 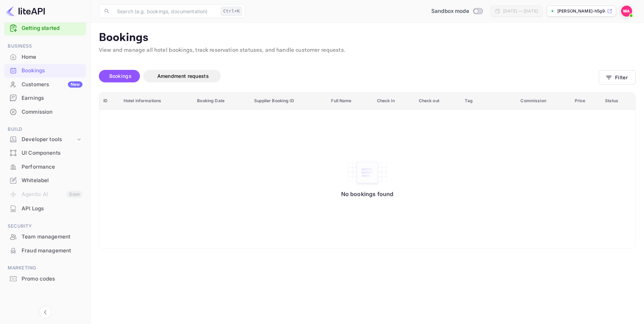 I want to click on button: Collapse navigation, so click(x=45, y=312).